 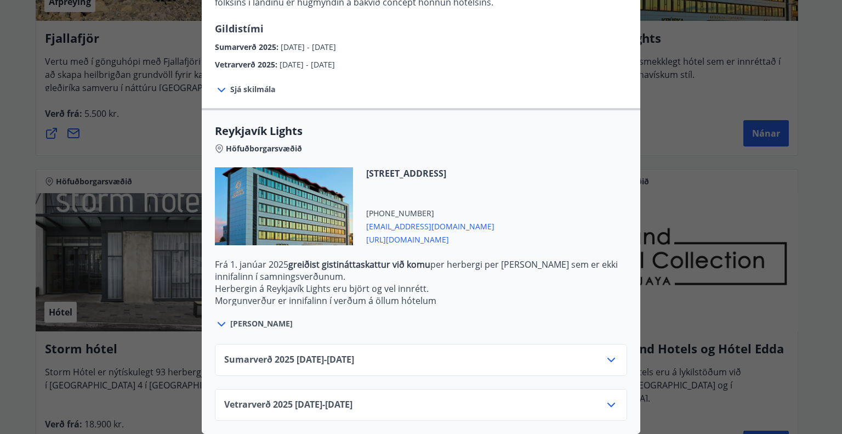 I want to click on span: Höfuðborgarsvæðið, so click(x=264, y=149).